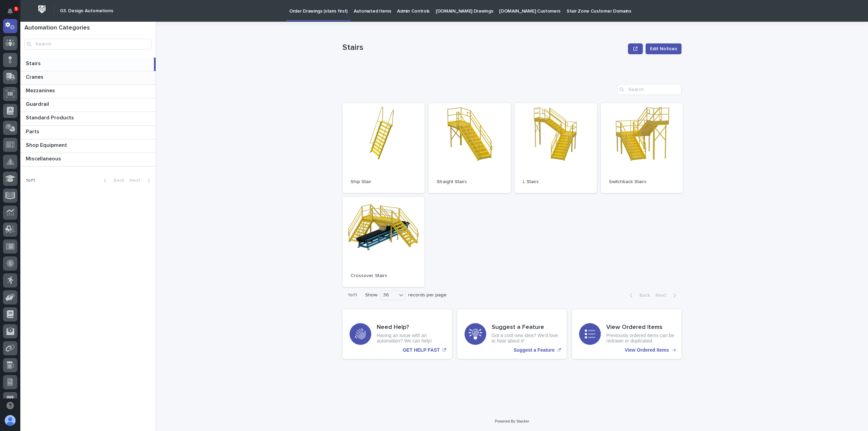  I want to click on a: GET HELP FAST, so click(397, 333).